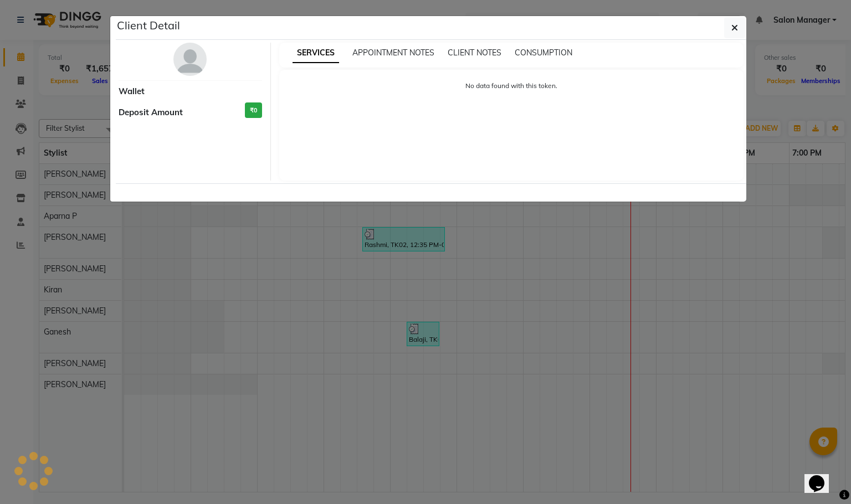 This screenshot has height=504, width=851. Describe the element at coordinates (316, 53) in the screenshot. I see `span: SERVICES` at that location.